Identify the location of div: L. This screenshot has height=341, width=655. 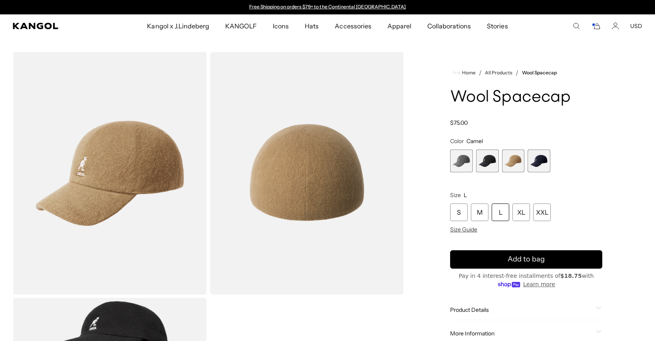
(501, 212).